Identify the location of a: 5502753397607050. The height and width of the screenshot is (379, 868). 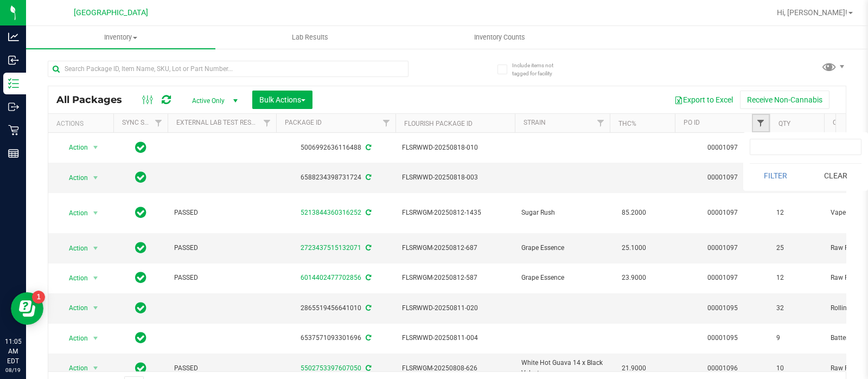
(331, 368).